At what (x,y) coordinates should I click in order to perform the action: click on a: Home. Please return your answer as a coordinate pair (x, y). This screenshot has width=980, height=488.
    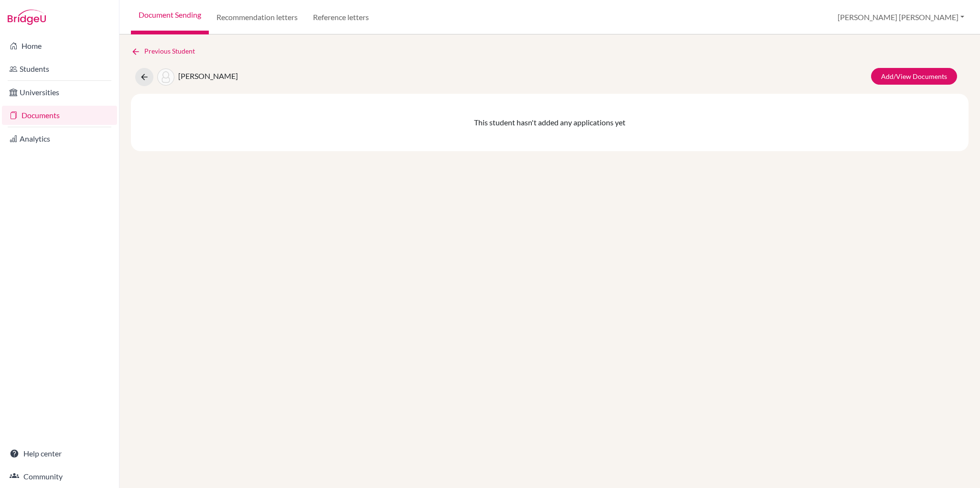
    Looking at the image, I should click on (59, 46).